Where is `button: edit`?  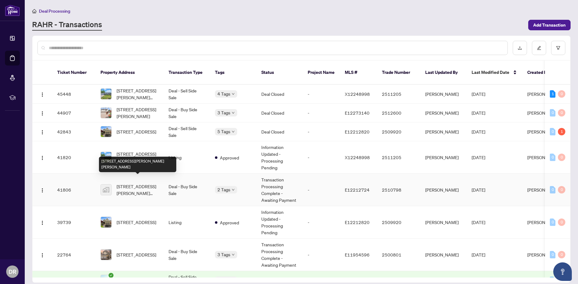 button: edit is located at coordinates (539, 48).